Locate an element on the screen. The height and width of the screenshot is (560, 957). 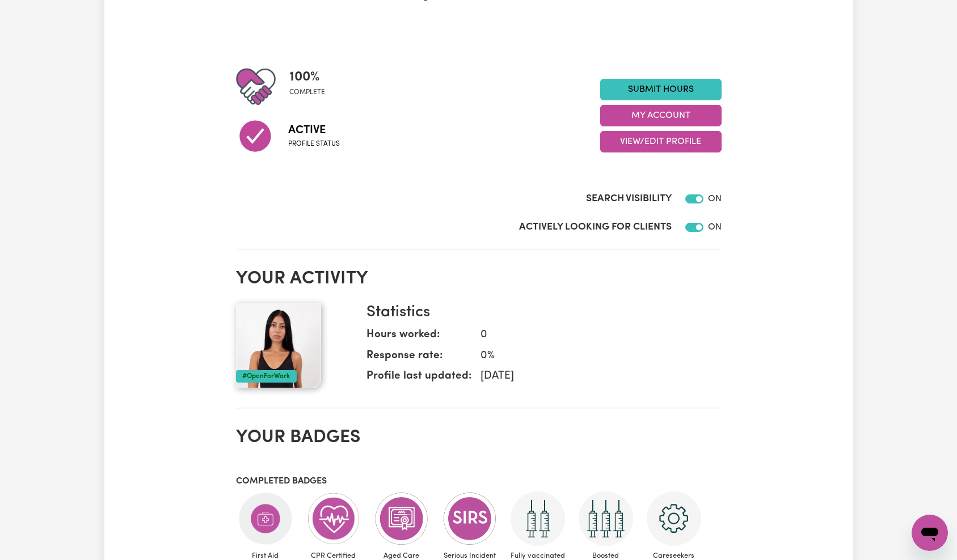
dd: 0 is located at coordinates (592, 335).